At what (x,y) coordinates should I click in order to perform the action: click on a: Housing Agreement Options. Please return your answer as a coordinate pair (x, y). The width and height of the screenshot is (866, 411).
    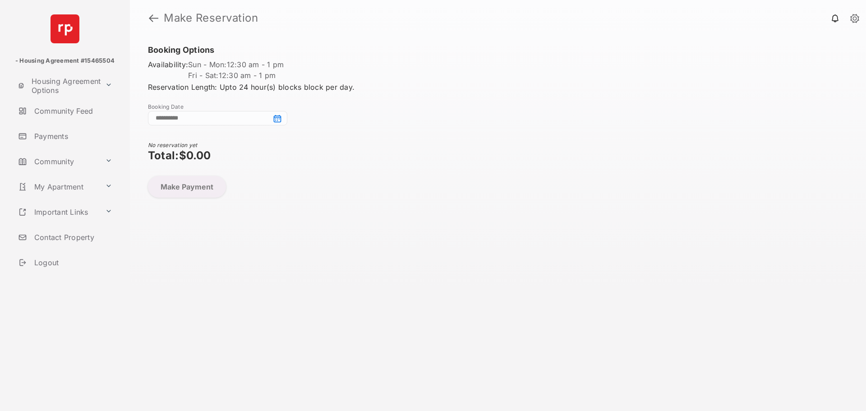
    Looking at the image, I should click on (58, 86).